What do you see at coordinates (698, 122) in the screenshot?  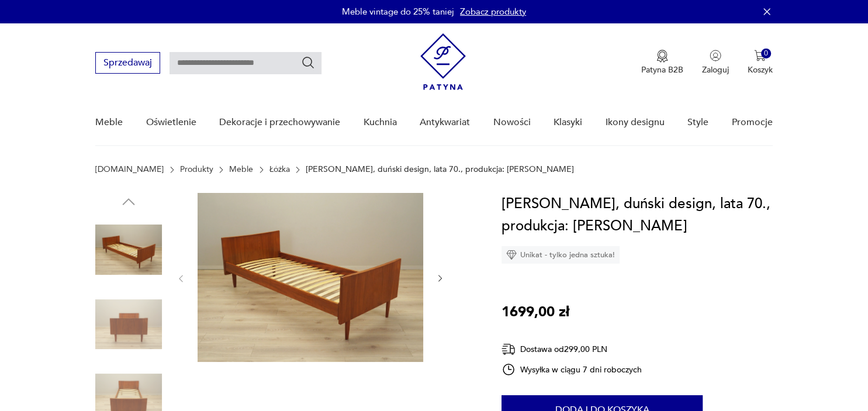 I see `a: Style` at bounding box center [698, 122].